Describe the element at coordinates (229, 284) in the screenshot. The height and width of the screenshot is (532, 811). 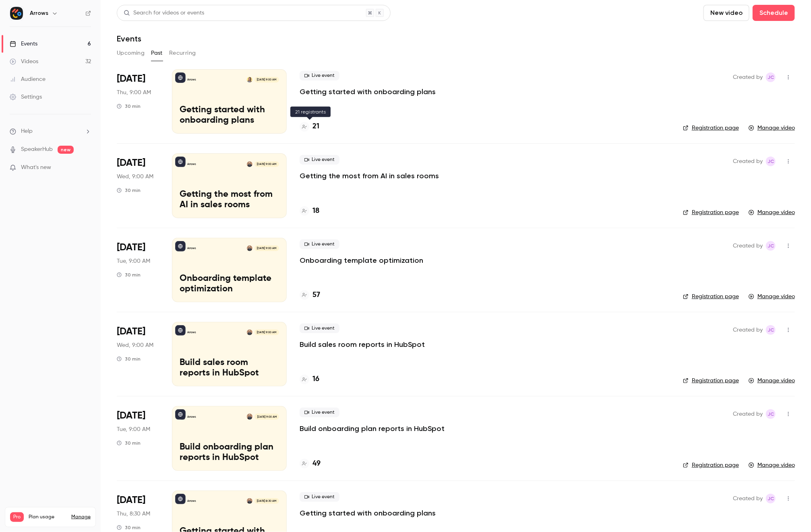
I see `p: Onboarding template optimization` at that location.